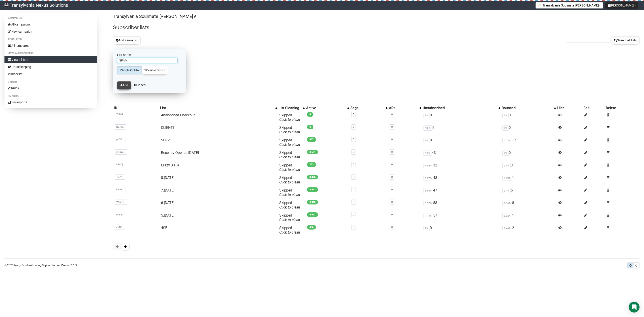 This screenshot has height=317, width=644. What do you see at coordinates (625, 40) in the screenshot?
I see `button: Search all lists` at bounding box center [625, 40].